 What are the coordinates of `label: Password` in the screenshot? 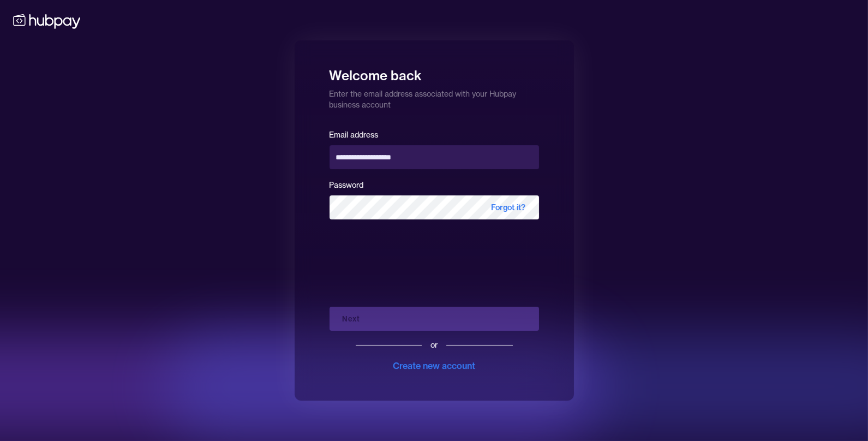 It's located at (346, 185).